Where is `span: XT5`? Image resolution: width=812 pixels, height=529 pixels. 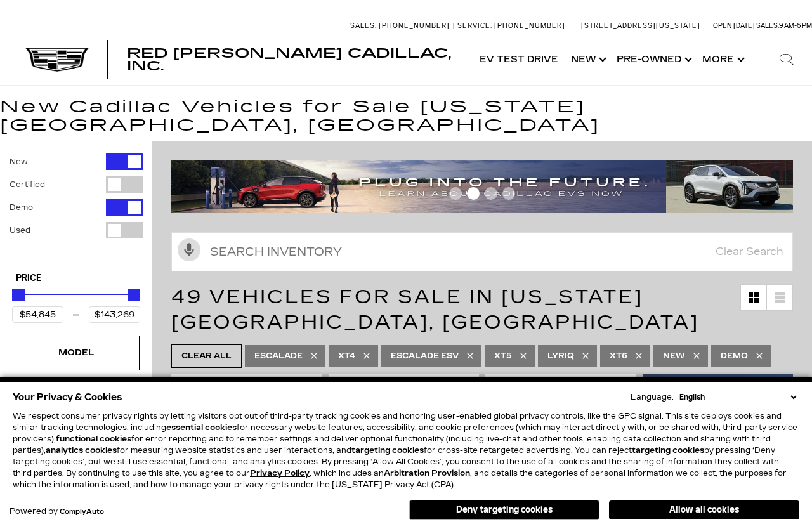
span: XT5 is located at coordinates (503, 356).